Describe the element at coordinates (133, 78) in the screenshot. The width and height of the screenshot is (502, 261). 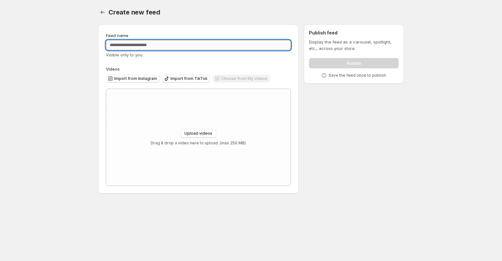
I see `button: Import from Instagram` at that location.